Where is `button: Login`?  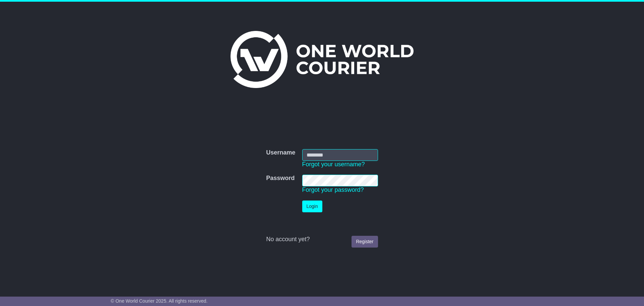
button: Login is located at coordinates (312, 206).